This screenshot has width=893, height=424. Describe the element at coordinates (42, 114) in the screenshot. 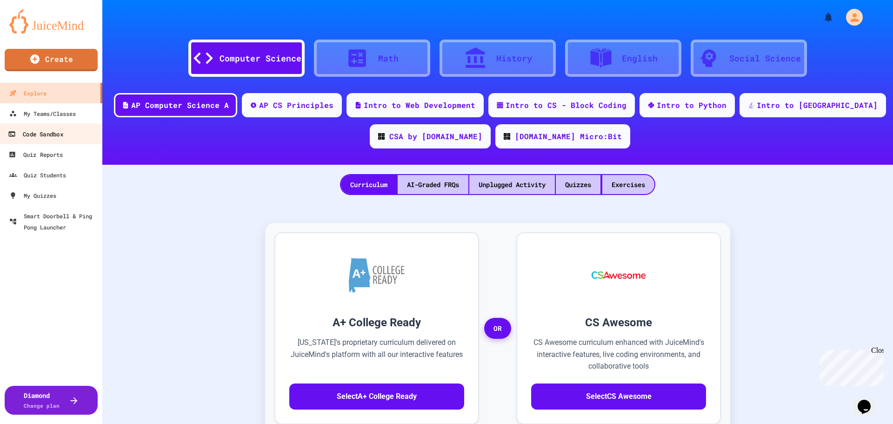

I see `div: My Teams/Classes` at that location.